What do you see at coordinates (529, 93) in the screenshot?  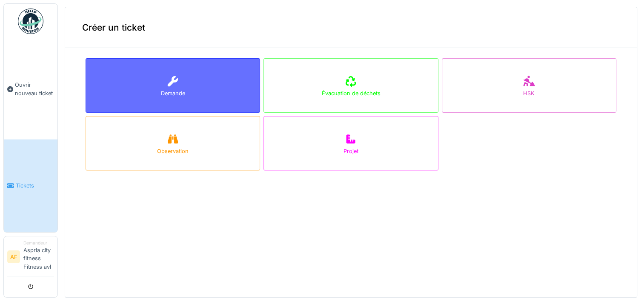 I see `div: HSK` at bounding box center [529, 93].